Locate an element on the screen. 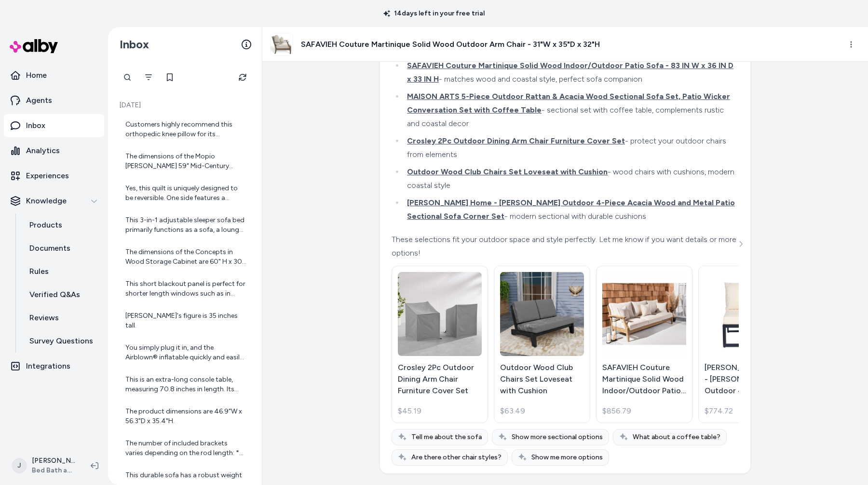 This screenshot has width=868, height=485. a: Products is located at coordinates (61, 224).